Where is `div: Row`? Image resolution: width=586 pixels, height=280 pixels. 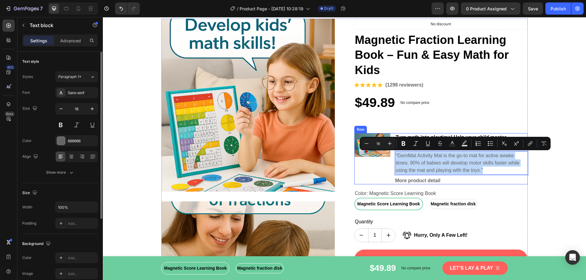 div: Row is located at coordinates (257, 113).